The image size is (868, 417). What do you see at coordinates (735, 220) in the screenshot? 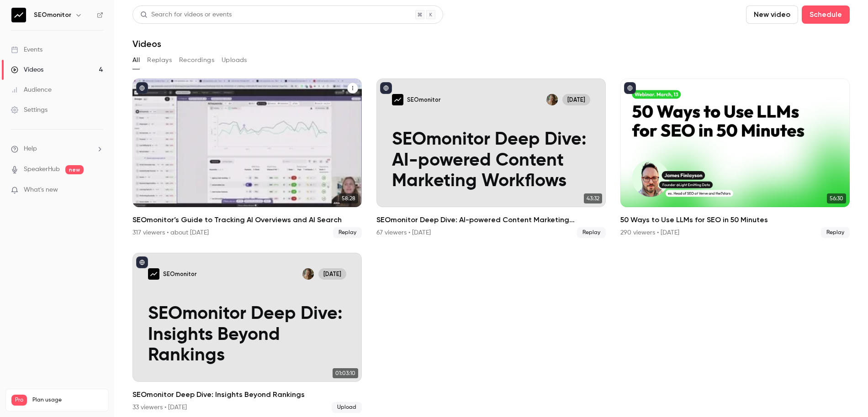
I see `h2: 50 Ways to Use LLMs for SEO in 50 Minutes` at bounding box center [735, 220].